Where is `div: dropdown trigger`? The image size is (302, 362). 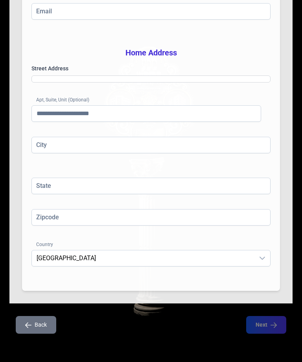 div: dropdown trigger is located at coordinates (262, 258).